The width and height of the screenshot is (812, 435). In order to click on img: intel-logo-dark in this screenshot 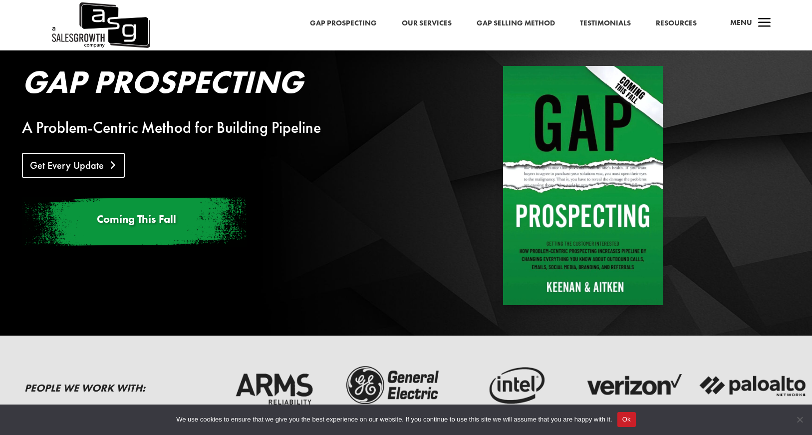, I will do `click(514, 386)`.